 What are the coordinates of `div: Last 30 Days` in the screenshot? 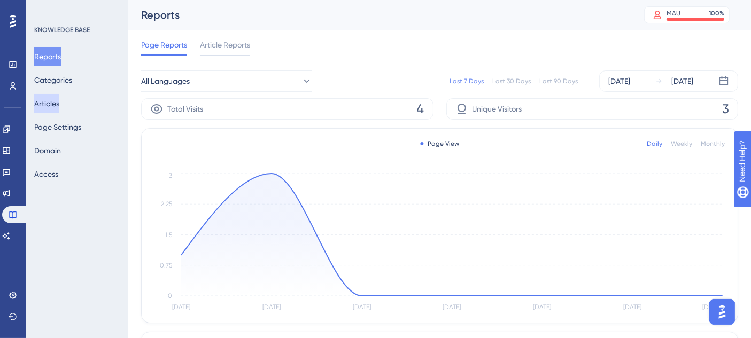 It's located at (511, 81).